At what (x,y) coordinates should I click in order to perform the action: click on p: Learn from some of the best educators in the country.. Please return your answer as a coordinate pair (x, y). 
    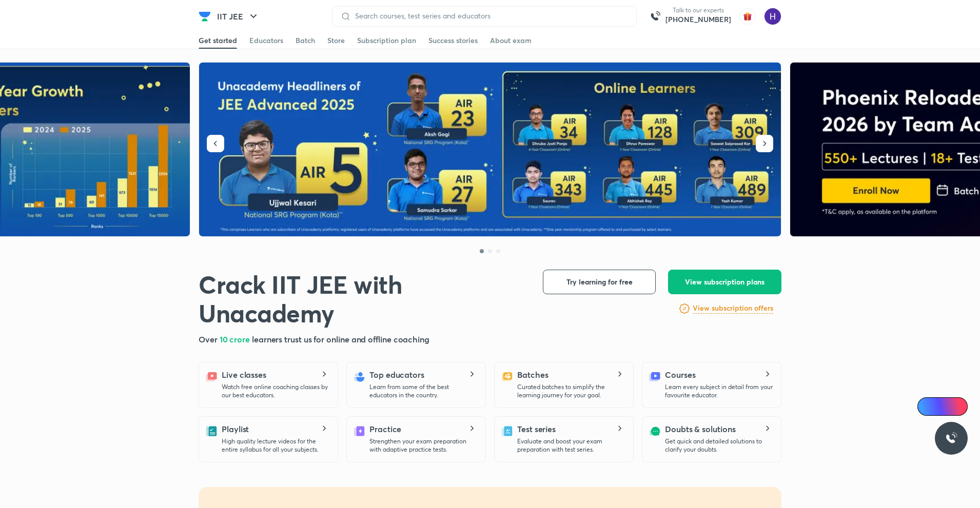
    Looking at the image, I should click on (423, 391).